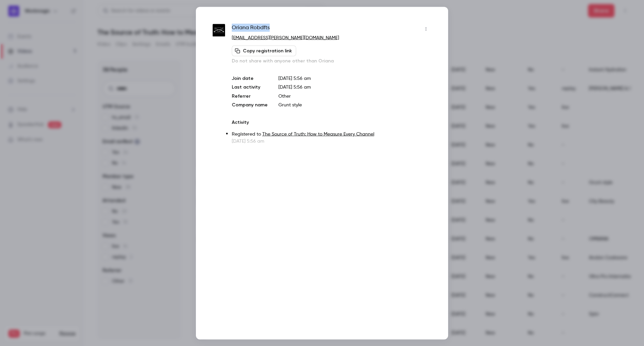 The height and width of the screenshot is (346, 644). I want to click on p: Activity, so click(332, 122).